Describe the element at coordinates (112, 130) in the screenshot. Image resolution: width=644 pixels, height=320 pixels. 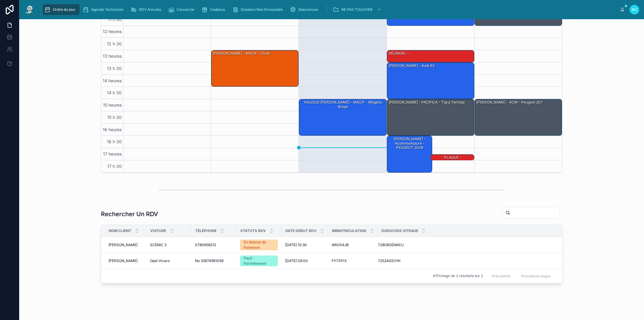
I see `span: 16 heures` at that location.